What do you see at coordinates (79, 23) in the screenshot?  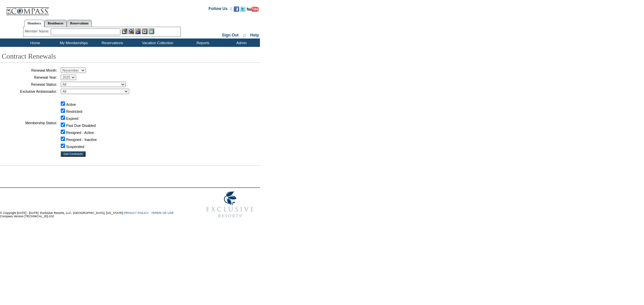 I see `a: Reservations` at bounding box center [79, 23].